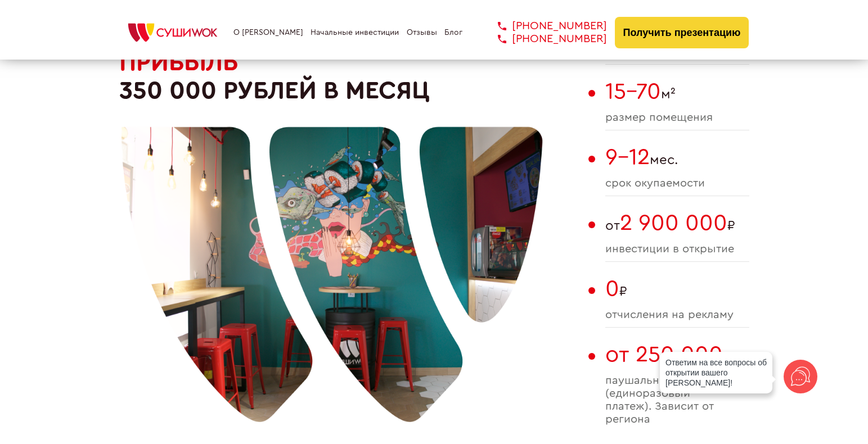  What do you see at coordinates (677, 400) in the screenshot?
I see `span: паушальный взнос (единоразовый платеж). Зависит от региона` at bounding box center [677, 400].